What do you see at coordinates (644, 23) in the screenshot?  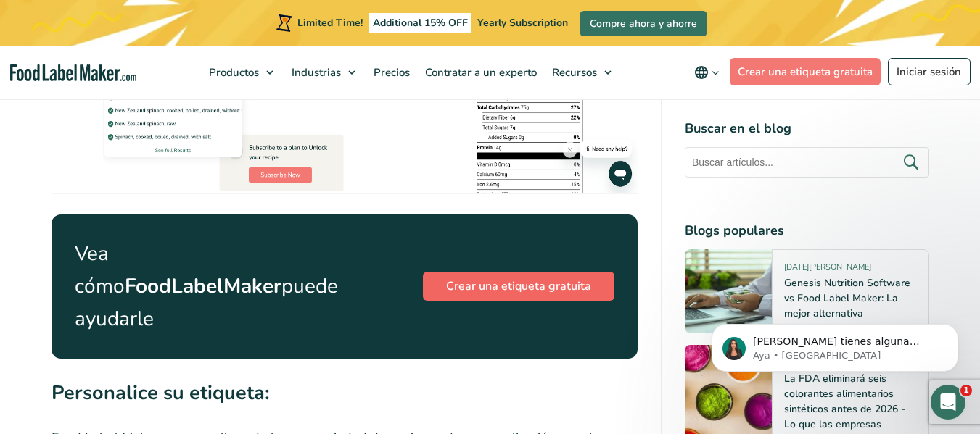 I see `a: Compre ahora y ahorre` at bounding box center [644, 23].